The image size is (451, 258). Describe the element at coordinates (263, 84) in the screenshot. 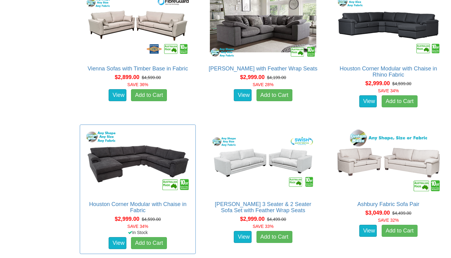

I see `font: SAVE 28%` at that location.